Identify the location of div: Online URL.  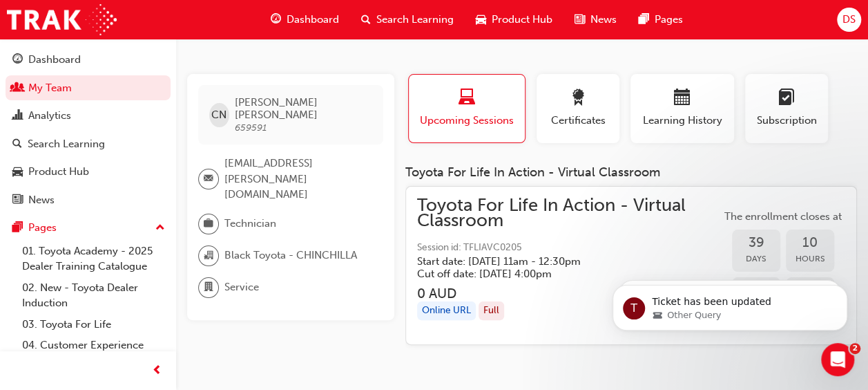
(446, 310).